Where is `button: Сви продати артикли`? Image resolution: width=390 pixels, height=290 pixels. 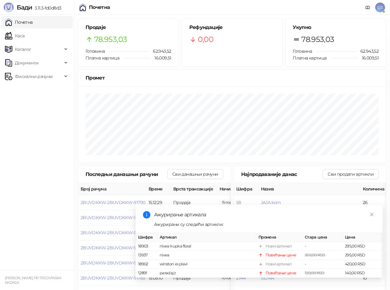
button: Сви продати артикли is located at coordinates (350, 174).